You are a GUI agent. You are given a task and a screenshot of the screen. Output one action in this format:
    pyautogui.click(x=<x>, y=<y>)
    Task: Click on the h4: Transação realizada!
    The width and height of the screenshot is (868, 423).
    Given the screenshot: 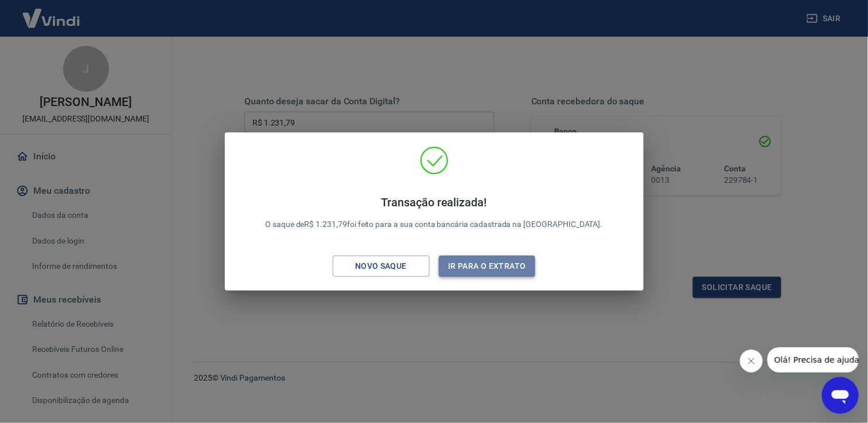 What is the action you would take?
    pyautogui.click(x=434, y=202)
    